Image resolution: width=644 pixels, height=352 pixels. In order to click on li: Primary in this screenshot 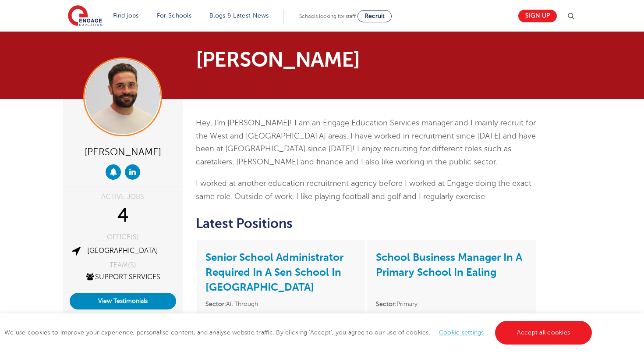, I will do `click(451, 304)`.